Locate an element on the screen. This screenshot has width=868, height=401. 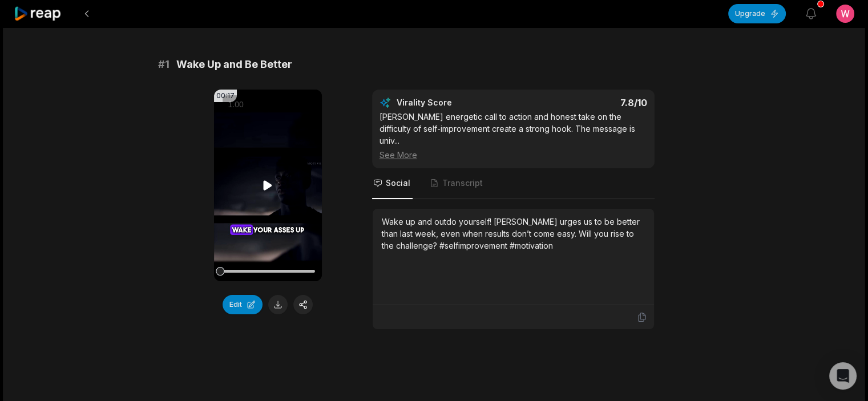
div: See More is located at coordinates (513, 155).